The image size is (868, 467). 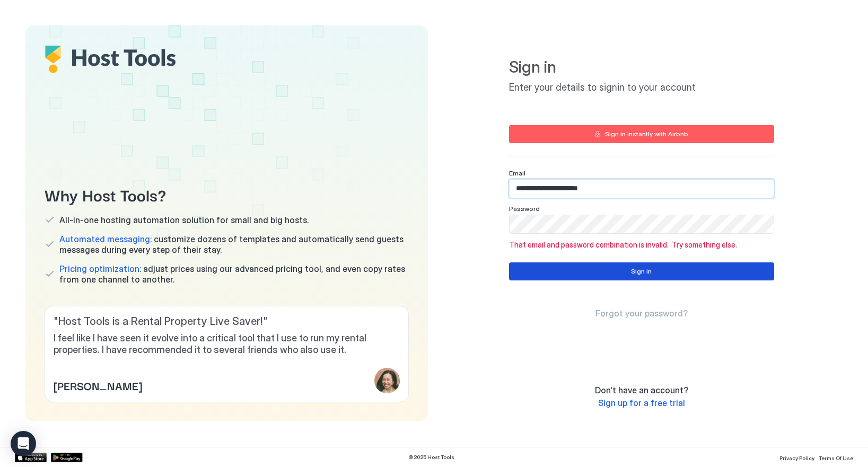 What do you see at coordinates (105, 239) in the screenshot?
I see `span: Automated messaging:` at bounding box center [105, 239].